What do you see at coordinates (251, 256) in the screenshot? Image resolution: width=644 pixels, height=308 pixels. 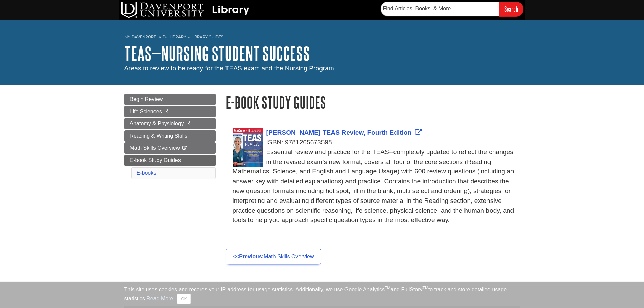 I see `strong: Previous:` at bounding box center [251, 256].